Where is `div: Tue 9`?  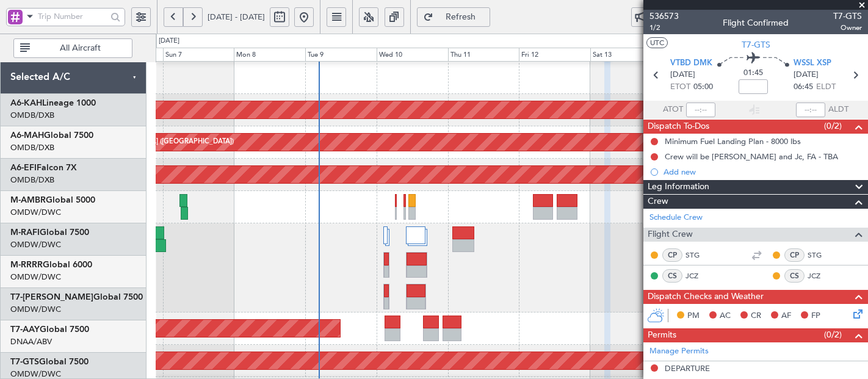
div: Tue 9 is located at coordinates (340, 55).